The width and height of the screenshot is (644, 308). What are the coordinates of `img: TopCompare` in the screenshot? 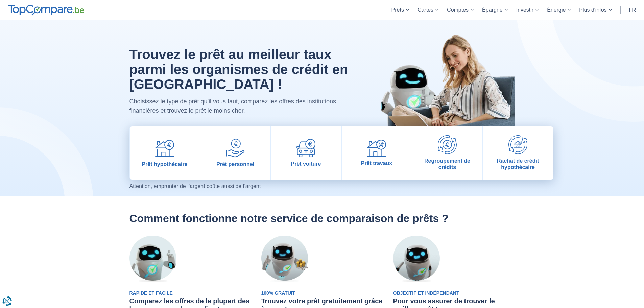 It's located at (46, 10).